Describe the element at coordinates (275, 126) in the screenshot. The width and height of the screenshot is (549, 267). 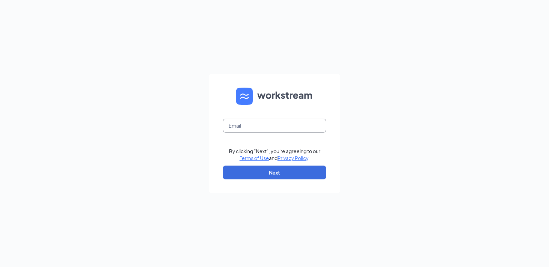
I see `input: Email` at that location.